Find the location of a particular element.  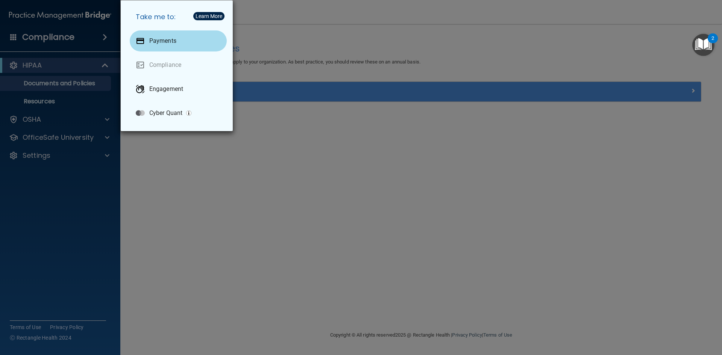

button: Learn More is located at coordinates (209, 16).